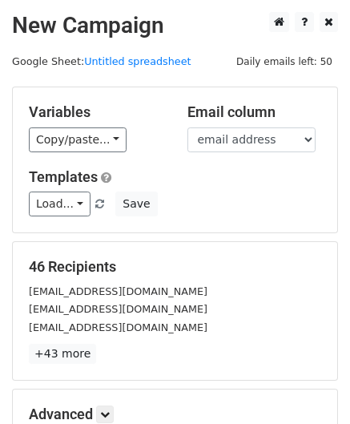  I want to click on a: Copy/paste..., so click(78, 140).